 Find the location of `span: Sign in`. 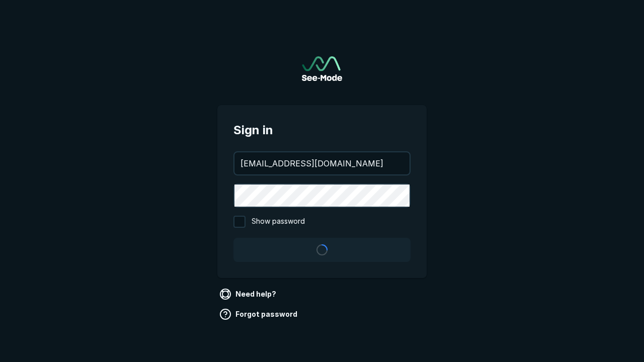

span: Sign in is located at coordinates (322, 130).